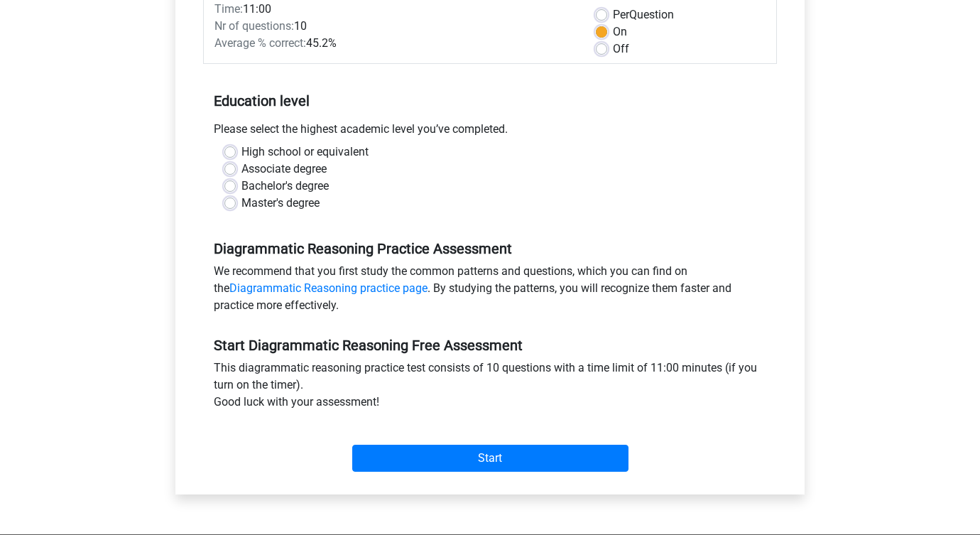 The height and width of the screenshot is (535, 980). What do you see at coordinates (490, 458) in the screenshot?
I see `input: Start` at bounding box center [490, 458].